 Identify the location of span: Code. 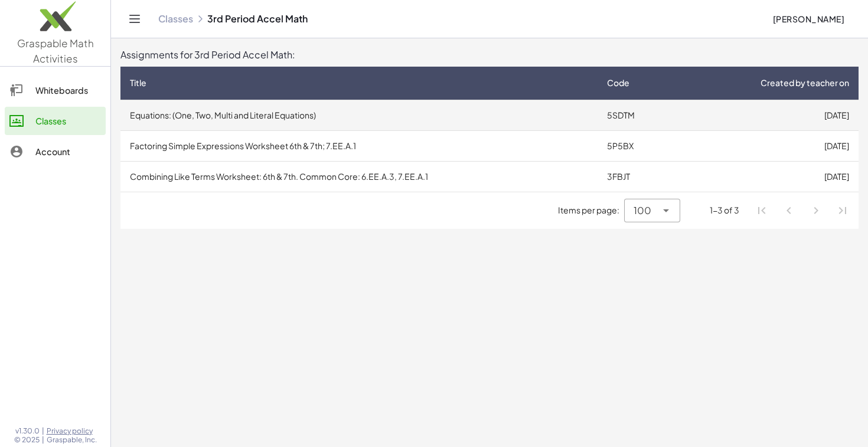
(618, 82).